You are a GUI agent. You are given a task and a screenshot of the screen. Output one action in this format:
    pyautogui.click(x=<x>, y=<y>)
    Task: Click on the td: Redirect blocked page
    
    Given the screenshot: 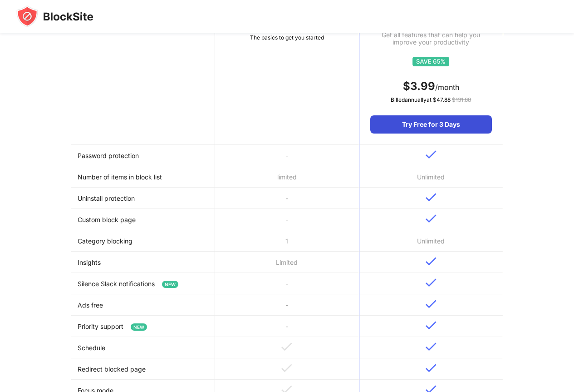 What is the action you would take?
    pyautogui.click(x=143, y=368)
    